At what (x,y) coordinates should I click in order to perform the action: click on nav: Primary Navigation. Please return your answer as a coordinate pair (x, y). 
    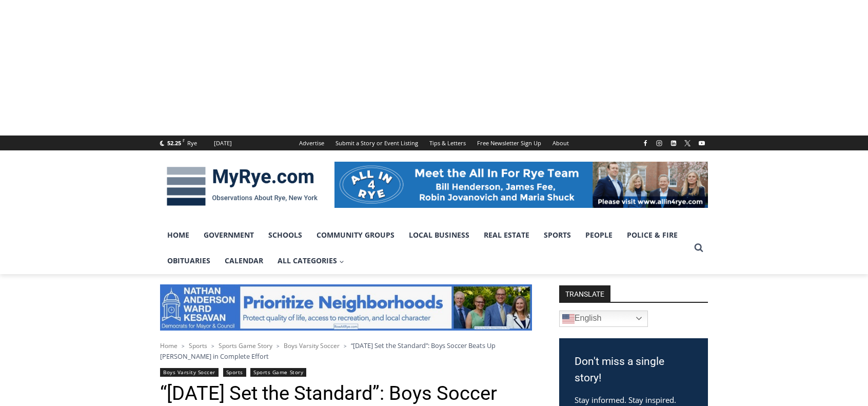
    Looking at the image, I should click on (425, 248).